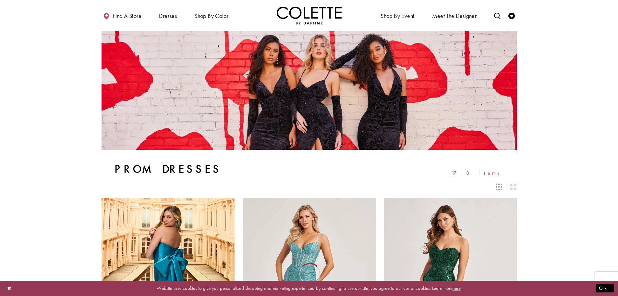  What do you see at coordinates (168, 169) in the screenshot?
I see `h1: Prom Dresses` at bounding box center [168, 169].